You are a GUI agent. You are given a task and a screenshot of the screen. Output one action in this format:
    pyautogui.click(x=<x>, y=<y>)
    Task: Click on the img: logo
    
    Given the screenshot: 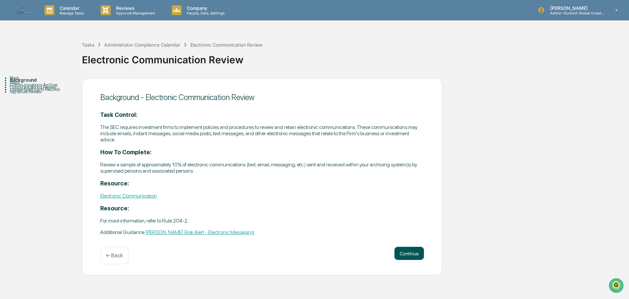 What is the action you would take?
    pyautogui.click(x=24, y=10)
    